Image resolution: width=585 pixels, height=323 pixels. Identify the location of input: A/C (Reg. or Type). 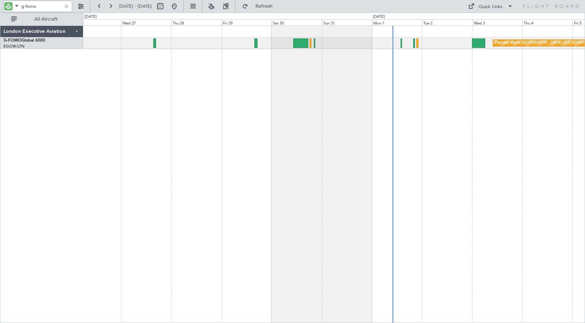
(41, 6).